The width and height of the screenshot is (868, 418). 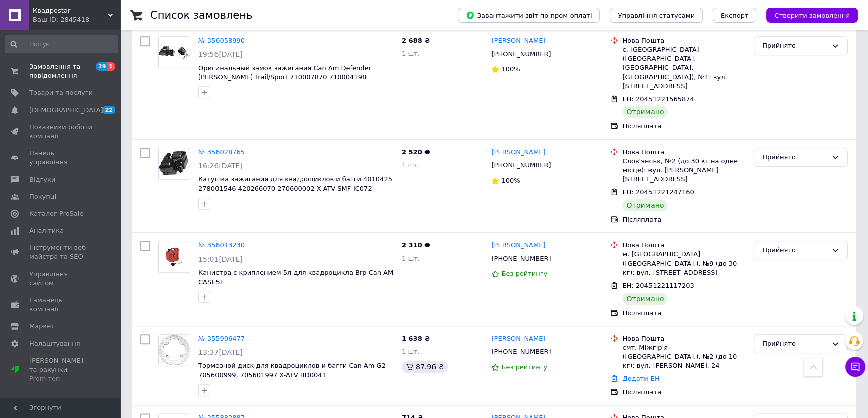 I want to click on span: Налаштування, so click(x=55, y=344).